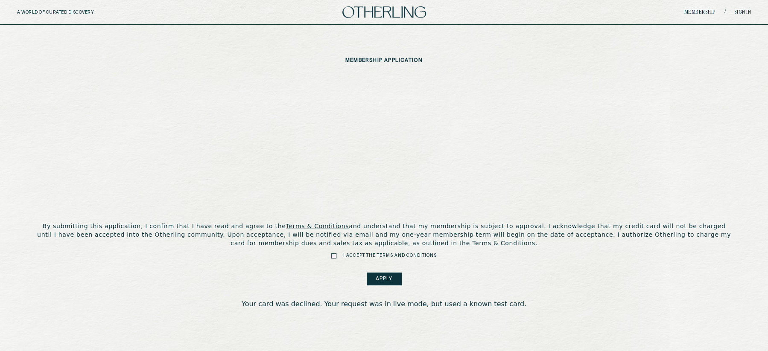 The width and height of the screenshot is (768, 351). What do you see at coordinates (74, 12) in the screenshot?
I see `h5: A WORLD OF CURATED DISCOVERY.` at bounding box center [74, 12].